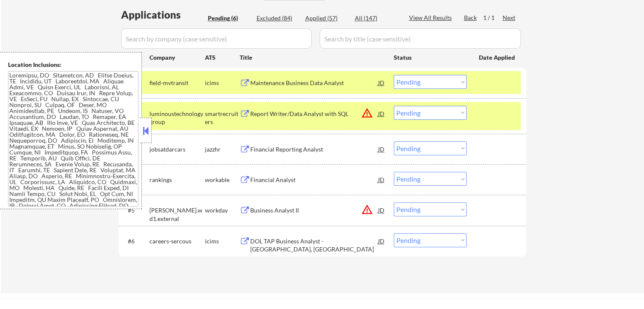 This screenshot has height=309, width=644. Describe the element at coordinates (135, 210) in the screenshot. I see `div: #5` at that location.